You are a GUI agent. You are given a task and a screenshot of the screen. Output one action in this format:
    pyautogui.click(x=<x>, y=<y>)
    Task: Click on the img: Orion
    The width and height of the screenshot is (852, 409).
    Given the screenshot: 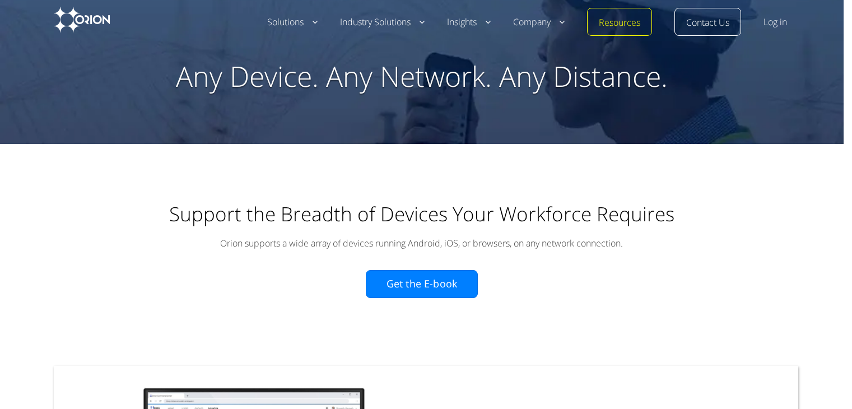 What is the action you would take?
    pyautogui.click(x=82, y=20)
    